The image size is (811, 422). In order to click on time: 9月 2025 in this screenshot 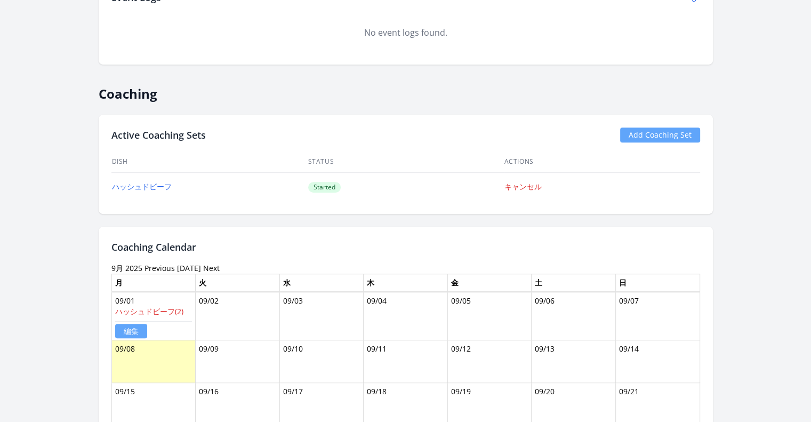, I will do `click(127, 268)`.